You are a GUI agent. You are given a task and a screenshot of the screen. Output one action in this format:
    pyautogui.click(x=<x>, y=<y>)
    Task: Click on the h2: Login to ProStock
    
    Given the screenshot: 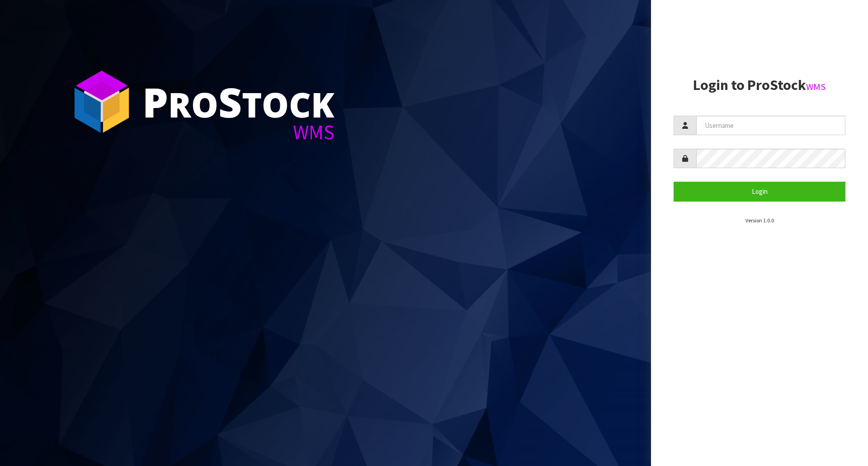 What is the action you would take?
    pyautogui.click(x=760, y=85)
    